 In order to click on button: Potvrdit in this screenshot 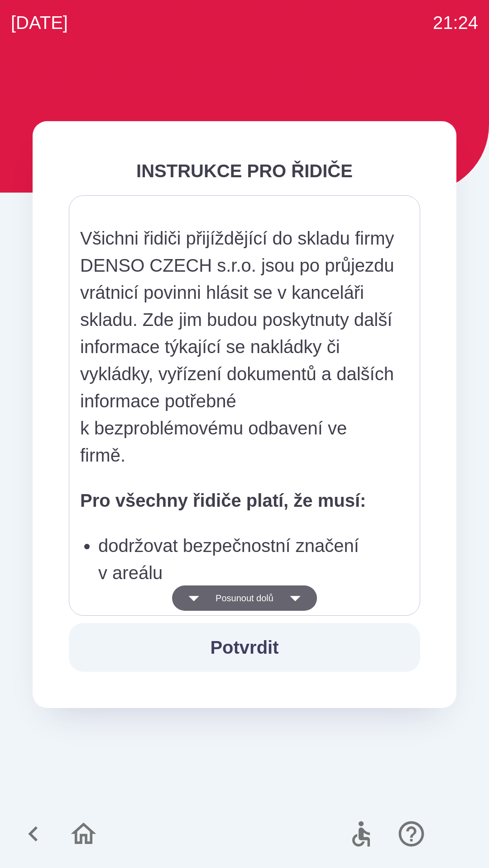, I will do `click(244, 647)`.